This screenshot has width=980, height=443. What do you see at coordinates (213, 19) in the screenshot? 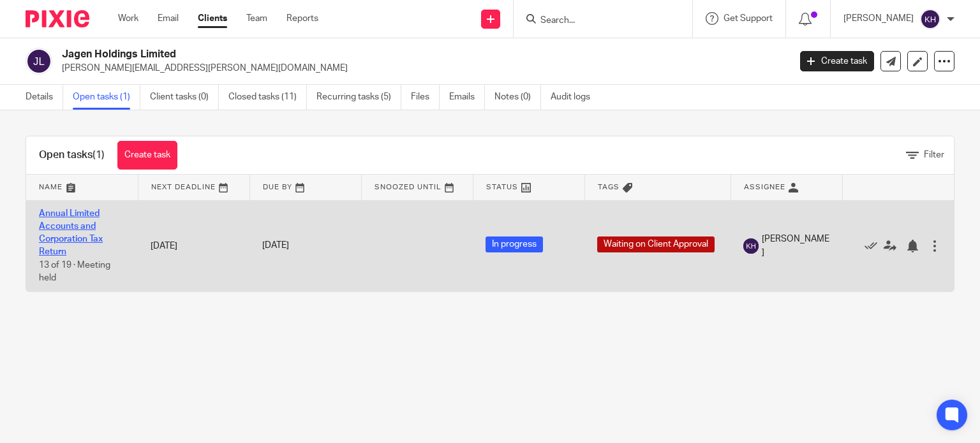
I see `a: Clients` at bounding box center [213, 19].